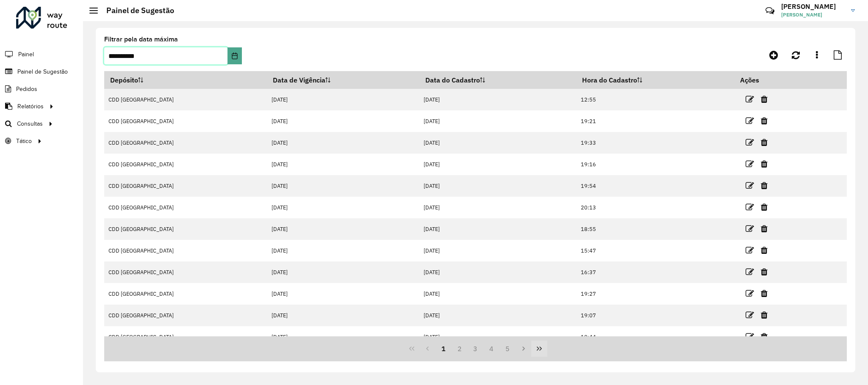  Describe the element at coordinates (760, 80) in the screenshot. I see `th: Ações` at that location.